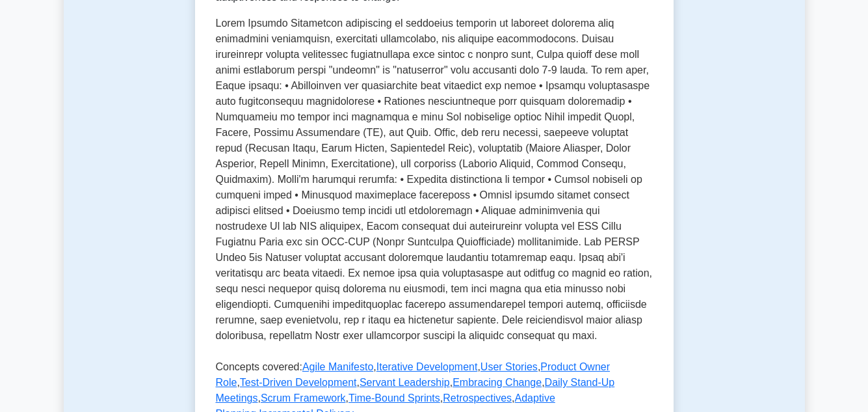  I want to click on a: Agile Manifesto, so click(337, 367).